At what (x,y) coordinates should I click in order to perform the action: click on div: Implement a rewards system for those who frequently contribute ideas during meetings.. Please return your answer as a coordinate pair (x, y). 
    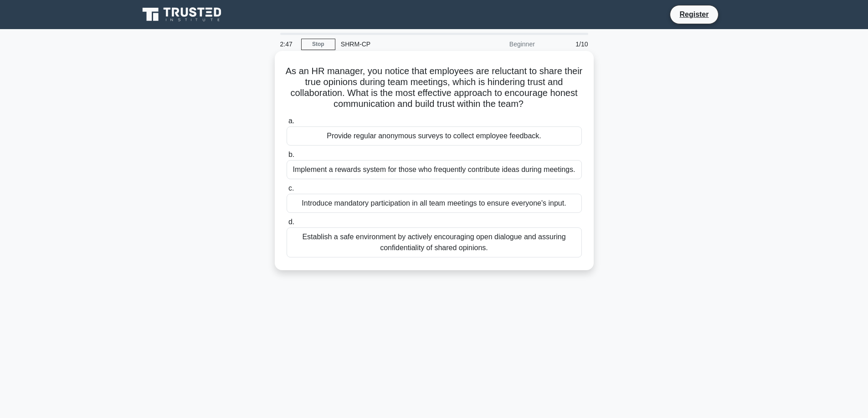
    Looking at the image, I should click on (434, 170).